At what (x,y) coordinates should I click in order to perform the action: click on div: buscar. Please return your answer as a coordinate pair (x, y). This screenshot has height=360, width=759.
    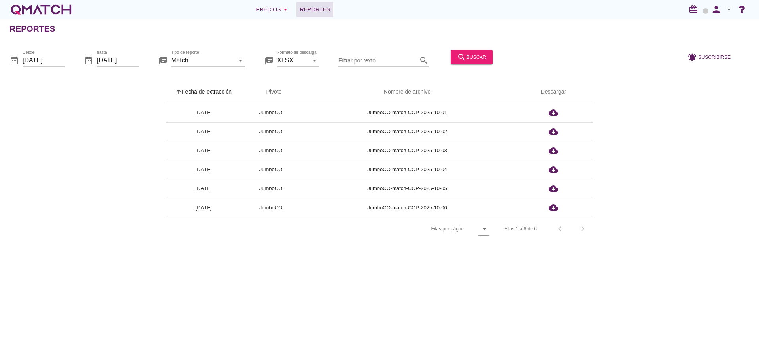
    Looking at the image, I should click on (471, 57).